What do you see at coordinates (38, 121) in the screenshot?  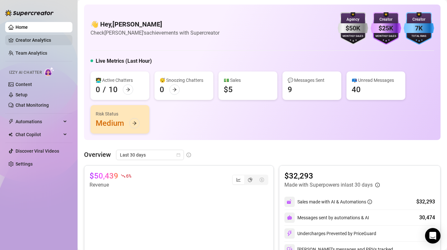 I see `span: Automations` at bounding box center [38, 121].